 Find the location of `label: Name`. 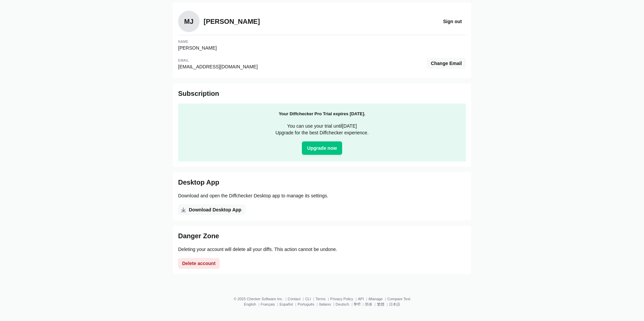

label: Name is located at coordinates (183, 42).